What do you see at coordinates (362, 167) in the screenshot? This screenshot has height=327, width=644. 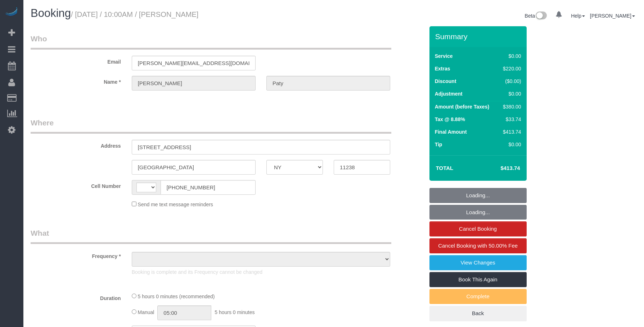 I see `input: Zip Code` at bounding box center [362, 167].